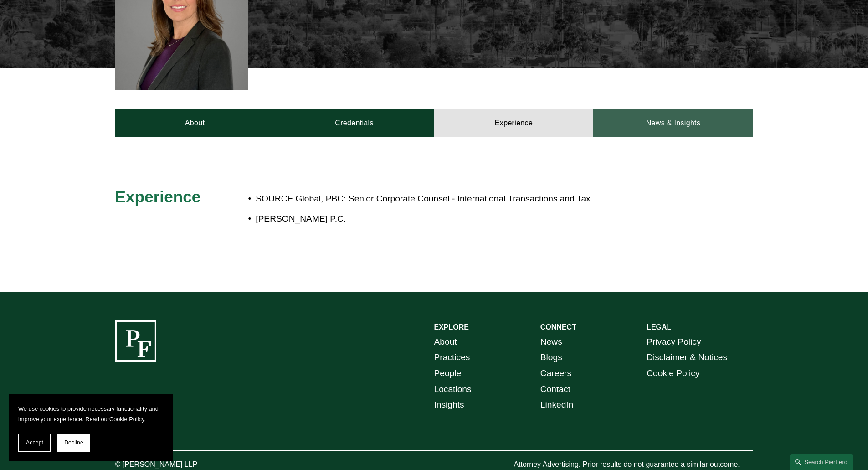 This screenshot has width=868, height=470. I want to click on a: People, so click(448, 374).